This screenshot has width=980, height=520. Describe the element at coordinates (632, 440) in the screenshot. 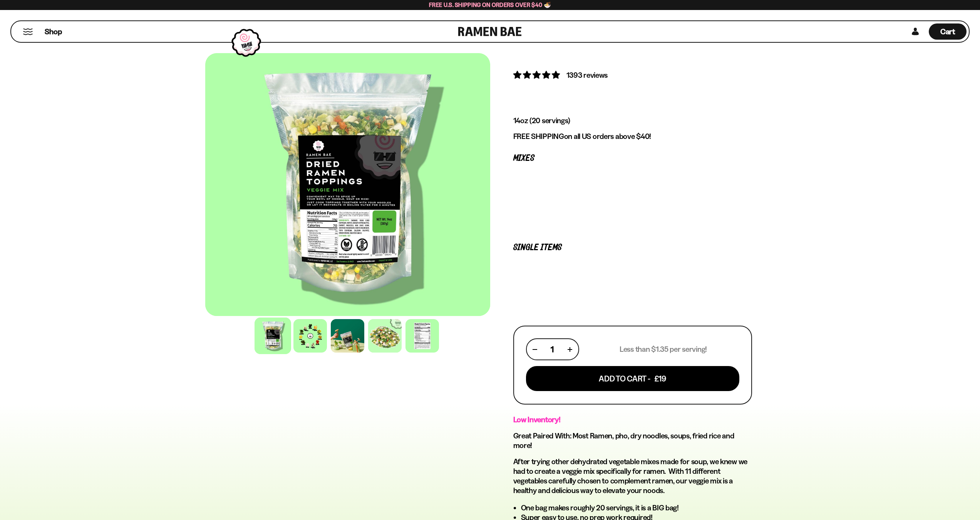

I see `h2: Great Paired With: Most Ramen, pho, dry noodles, soups, fried rice and more!` at that location.